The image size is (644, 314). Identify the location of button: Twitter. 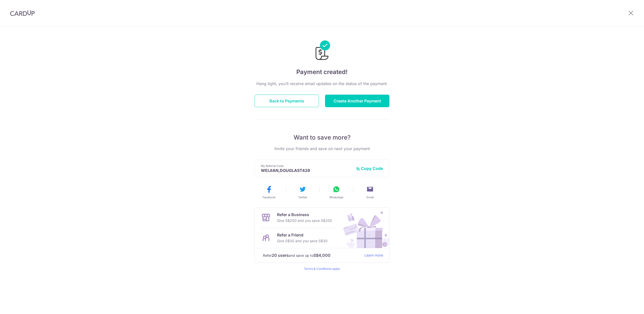
(302, 192).